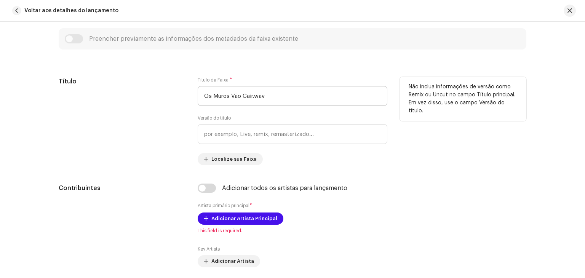  What do you see at coordinates (463, 99) in the screenshot?
I see `p: Não inclua informações de versão como Remix ou Uncut no campo Título principal. Em vez disso, use...` at bounding box center [463, 99].